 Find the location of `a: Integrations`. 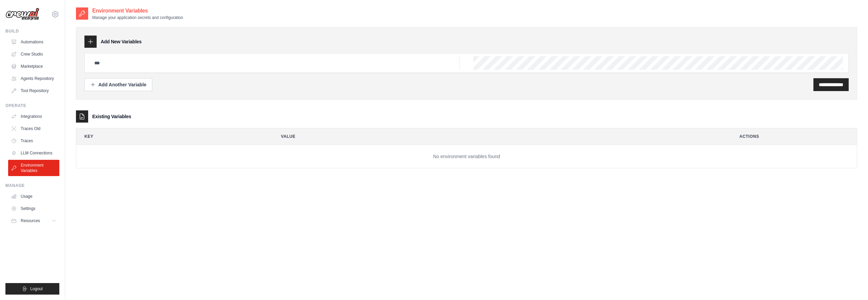

a: Integrations is located at coordinates (34, 117).